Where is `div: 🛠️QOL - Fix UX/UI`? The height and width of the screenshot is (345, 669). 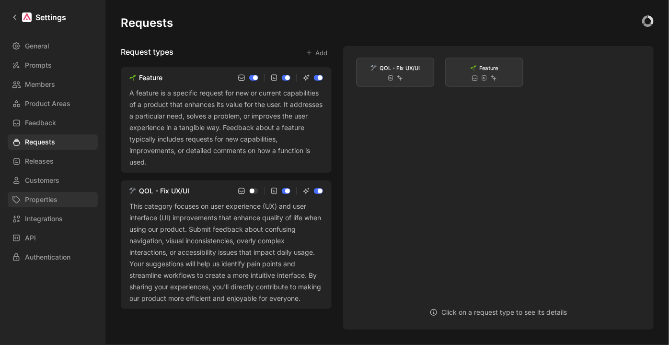
div: 🛠️QOL - Fix UX/UI is located at coordinates (396, 72).